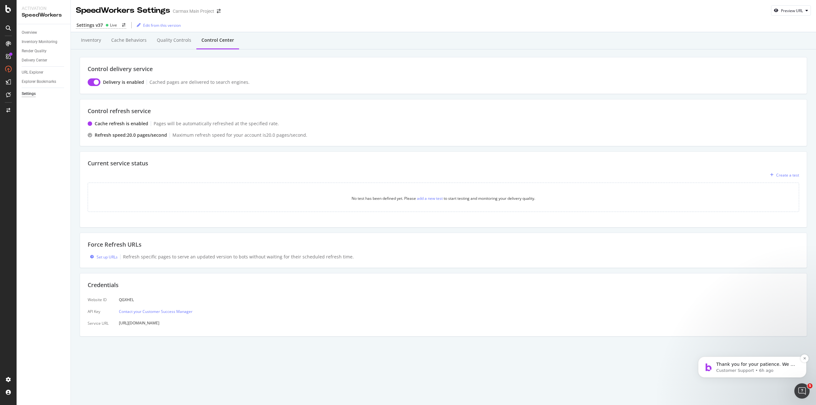 The width and height of the screenshot is (816, 405). Describe the element at coordinates (90, 25) in the screenshot. I see `div: Settings v37` at that location.